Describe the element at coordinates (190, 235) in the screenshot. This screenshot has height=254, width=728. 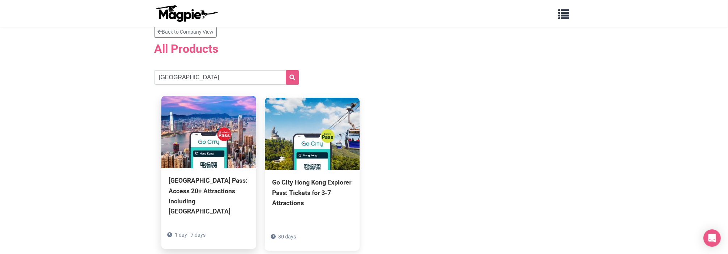
I see `span: 1 day - 7 days` at that location.